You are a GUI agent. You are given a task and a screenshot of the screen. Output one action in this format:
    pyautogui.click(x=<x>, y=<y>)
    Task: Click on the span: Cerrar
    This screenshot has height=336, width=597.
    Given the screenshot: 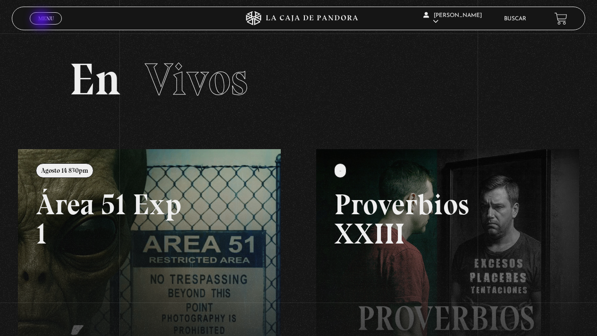 What is the action you would take?
    pyautogui.click(x=46, y=27)
    